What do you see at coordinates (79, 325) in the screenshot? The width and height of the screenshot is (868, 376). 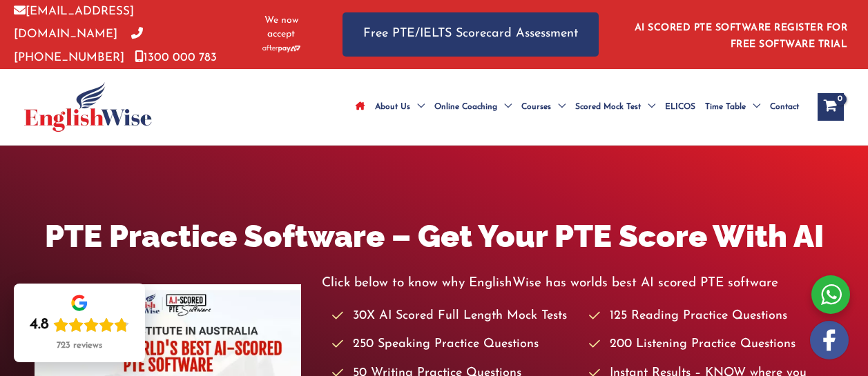 I see `div: Rating: 4.8 out of 5` at bounding box center [79, 325].